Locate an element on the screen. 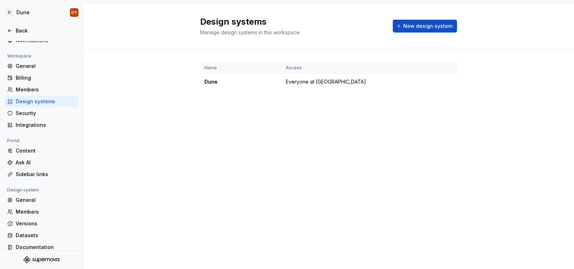 The height and width of the screenshot is (269, 574). button: New design system is located at coordinates (425, 26).